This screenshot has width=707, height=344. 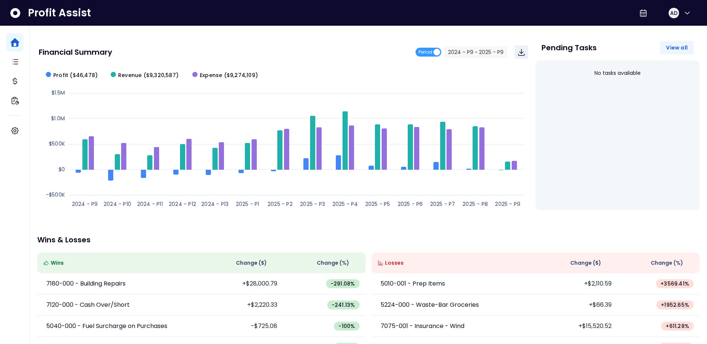 I want to click on p: 7075-001 - Insurance - Wind, so click(x=422, y=327).